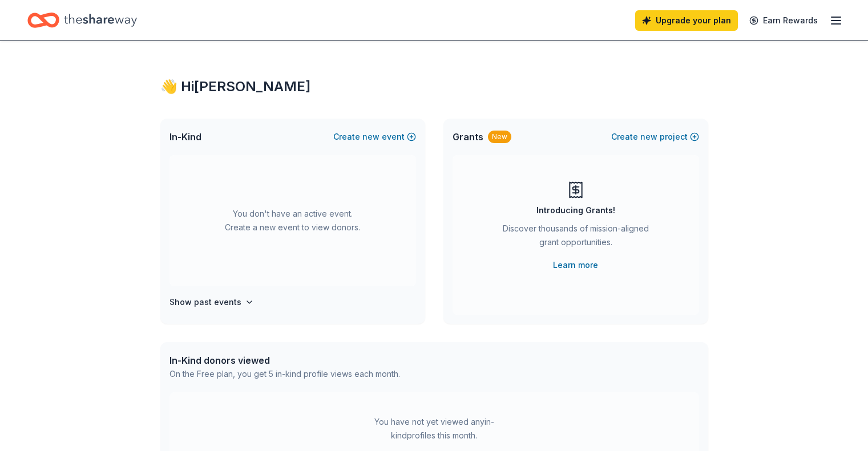 Image resolution: width=868 pixels, height=451 pixels. I want to click on span: In-Kind, so click(186, 137).